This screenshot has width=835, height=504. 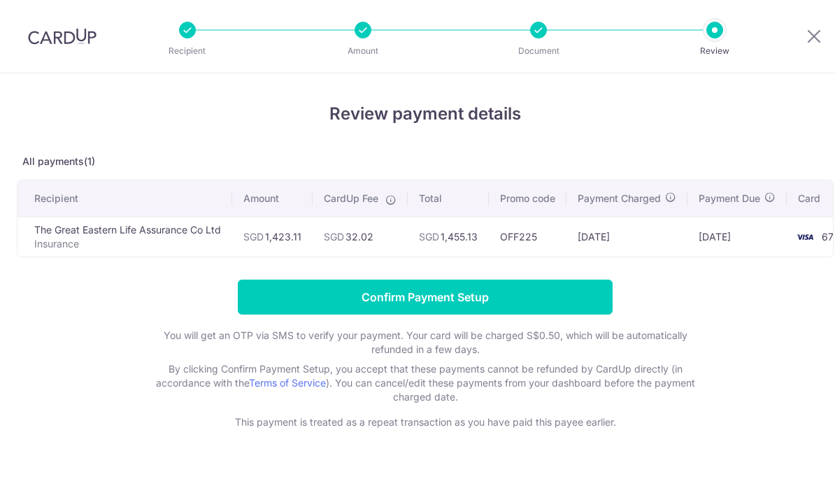 I want to click on td: 32.02, so click(x=360, y=236).